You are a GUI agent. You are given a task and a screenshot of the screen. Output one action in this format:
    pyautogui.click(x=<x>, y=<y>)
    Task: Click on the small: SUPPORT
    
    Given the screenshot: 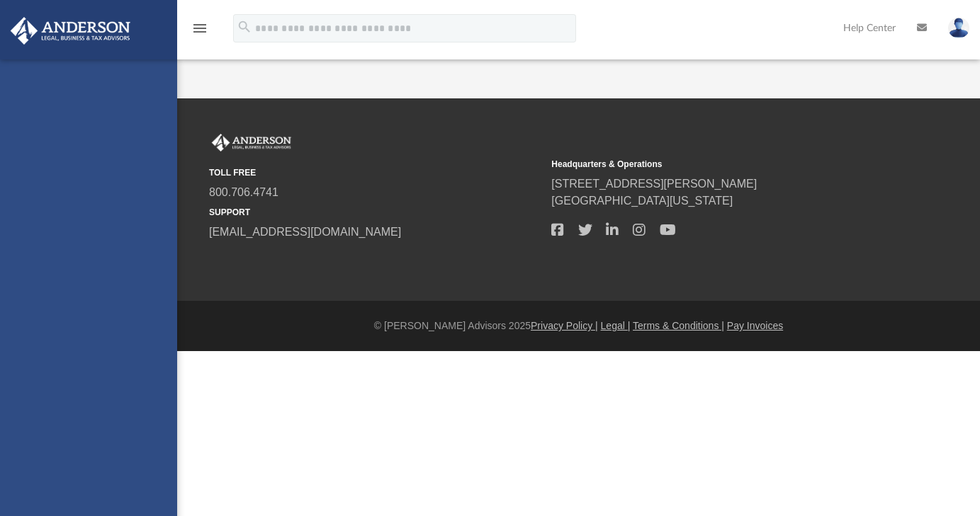 What is the action you would take?
    pyautogui.click(x=375, y=212)
    